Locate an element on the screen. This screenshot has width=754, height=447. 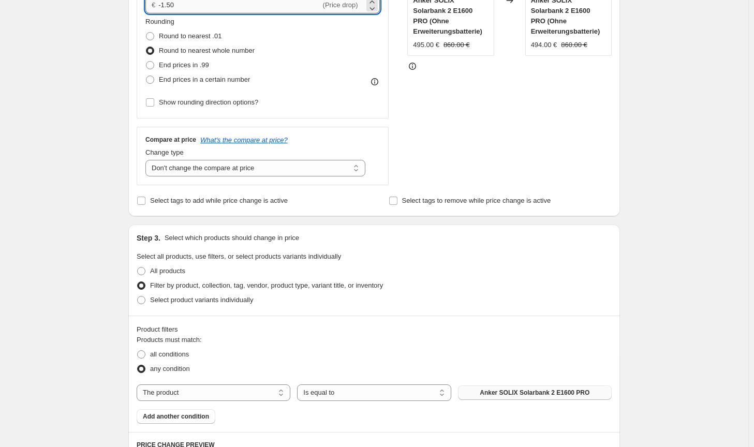
span: Change type is located at coordinates (165, 152).